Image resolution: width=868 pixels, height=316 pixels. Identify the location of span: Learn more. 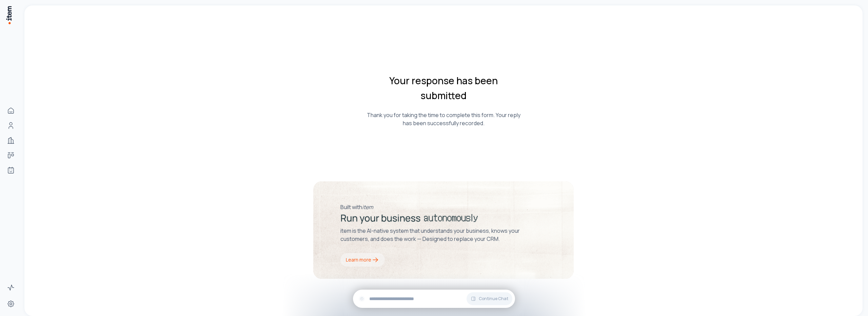
(358, 260).